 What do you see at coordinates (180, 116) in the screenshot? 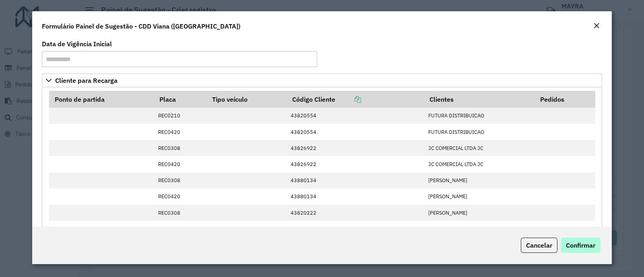
I see `td: REC0210` at bounding box center [180, 116].